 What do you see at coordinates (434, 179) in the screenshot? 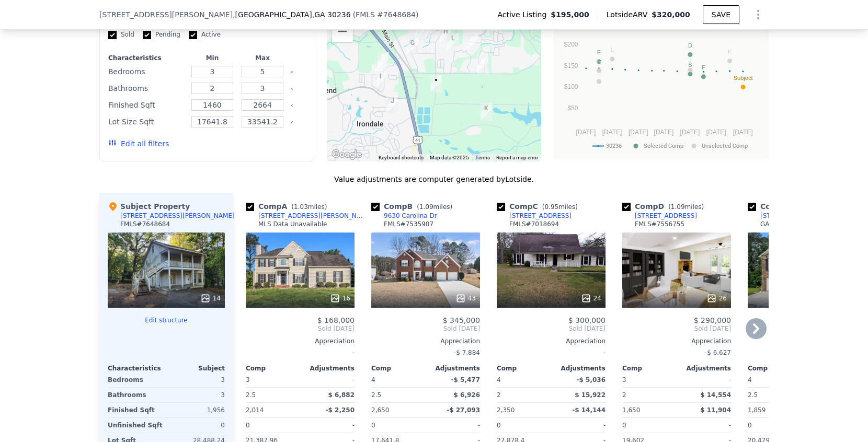
I see `div: Value adjustments are computer generated by Lotside .` at bounding box center [434, 179].